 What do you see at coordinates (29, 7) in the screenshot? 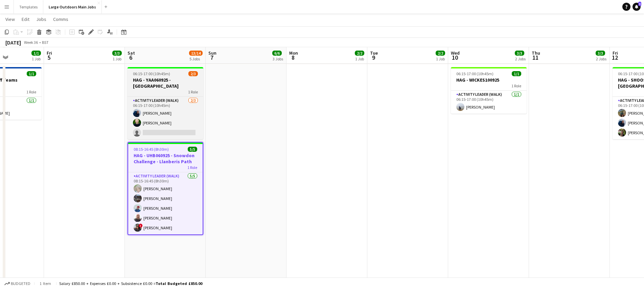
I see `button: Templates` at bounding box center [29, 7].